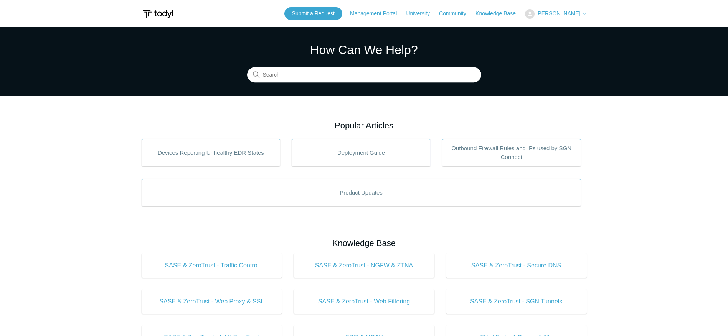 The height and width of the screenshot is (336, 728). What do you see at coordinates (364, 50) in the screenshot?
I see `h1: How Can We Help?` at bounding box center [364, 50].